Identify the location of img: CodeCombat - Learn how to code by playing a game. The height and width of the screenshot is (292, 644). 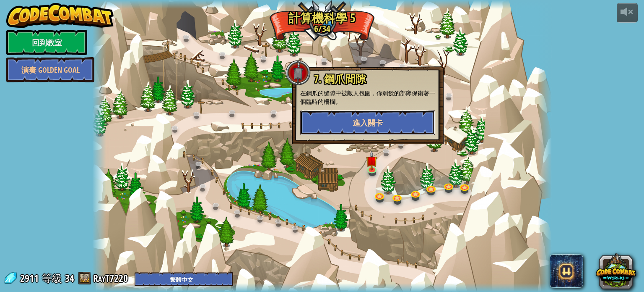
(60, 16).